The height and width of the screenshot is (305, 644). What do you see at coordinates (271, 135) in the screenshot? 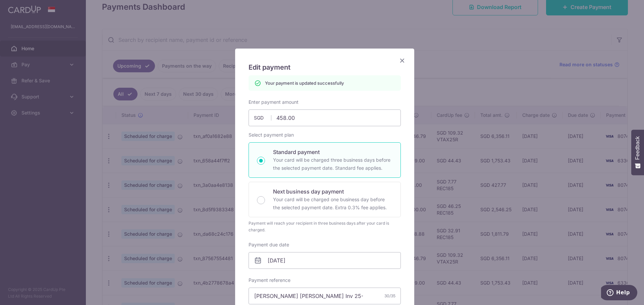
I see `label: Select payment plan` at bounding box center [271, 135].